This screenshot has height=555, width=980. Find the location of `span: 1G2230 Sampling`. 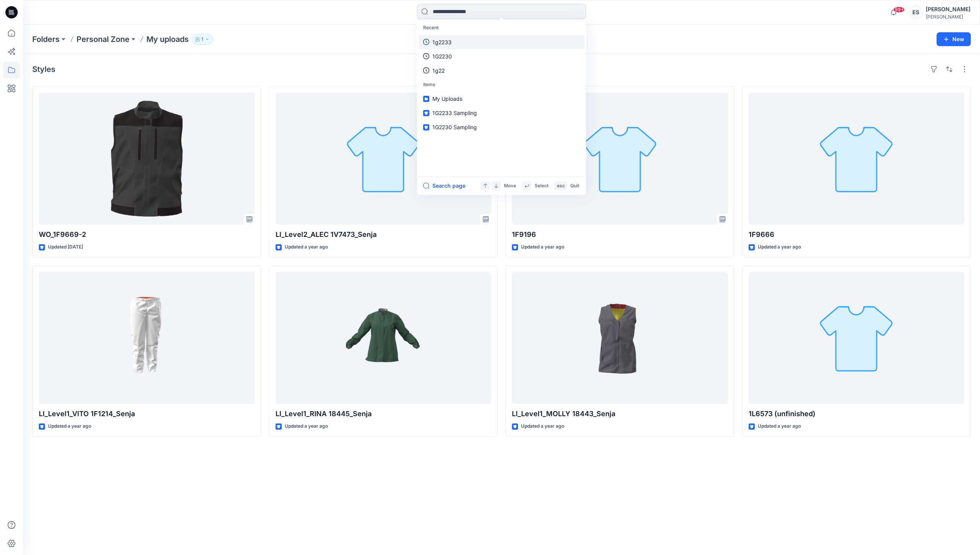

span: 1G2230 Sampling is located at coordinates (455, 127).